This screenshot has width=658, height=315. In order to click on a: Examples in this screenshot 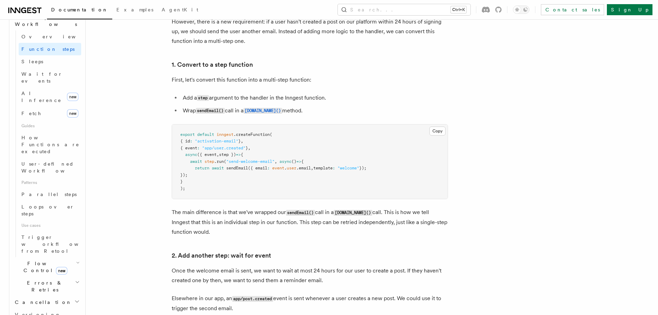, I will do `click(135, 10)`.